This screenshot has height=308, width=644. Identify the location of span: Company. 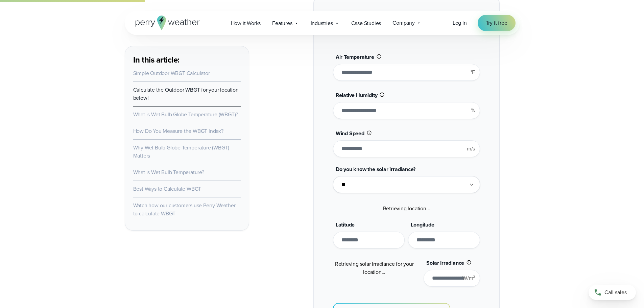
(403, 23).